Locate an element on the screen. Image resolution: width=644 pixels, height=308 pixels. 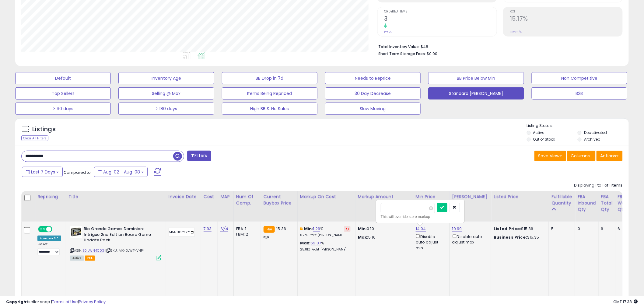
button: Non Competitive is located at coordinates (579, 78).